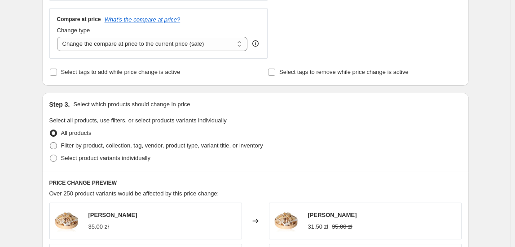 This screenshot has width=515, height=247. I want to click on span: Change type, so click(74, 30).